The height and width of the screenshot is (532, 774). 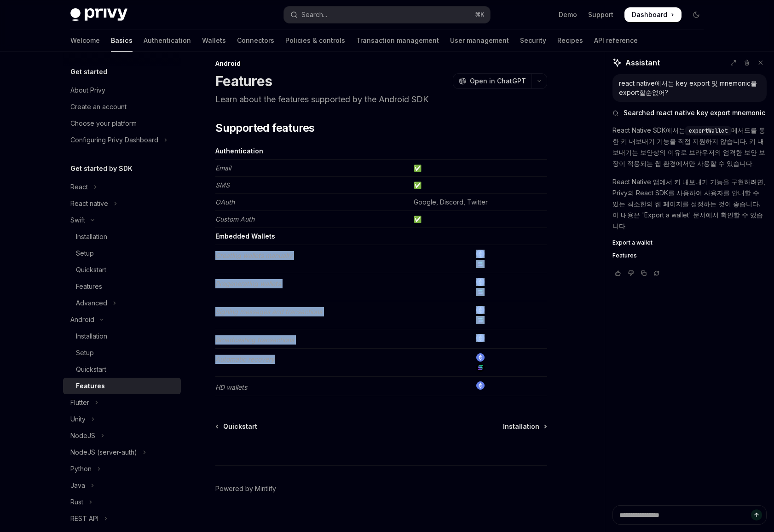 What do you see at coordinates (78, 485) in the screenshot?
I see `div: Java` at bounding box center [78, 485].